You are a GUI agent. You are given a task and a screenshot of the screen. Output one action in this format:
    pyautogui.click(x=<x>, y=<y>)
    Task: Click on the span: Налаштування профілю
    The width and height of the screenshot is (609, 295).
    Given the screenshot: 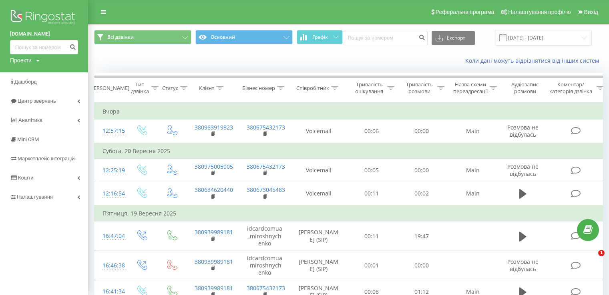 What is the action you would take?
    pyautogui.click(x=539, y=12)
    